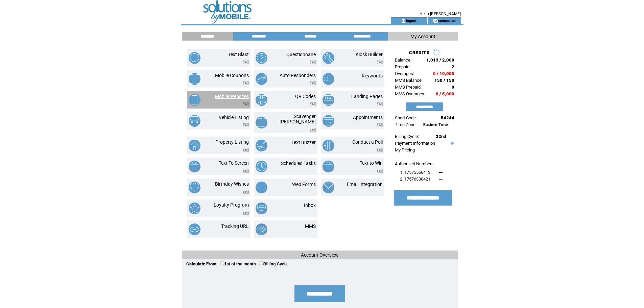 This screenshot has height=308, width=644. Describe the element at coordinates (305, 97) in the screenshot. I see `a: QR Codes` at that location.